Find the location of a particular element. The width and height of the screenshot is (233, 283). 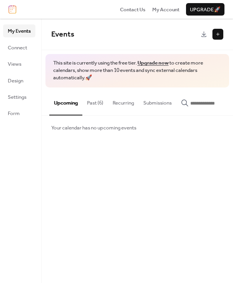

a: My Events is located at coordinates (19, 31).